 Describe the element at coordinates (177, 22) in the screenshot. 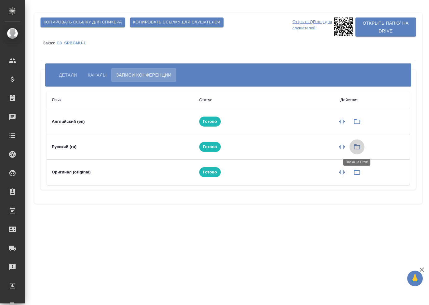

I see `span: Копировать ссылку для слушателей` at that location.